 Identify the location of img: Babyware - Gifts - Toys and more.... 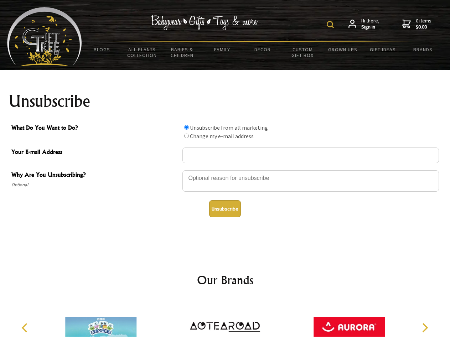
(45, 37).